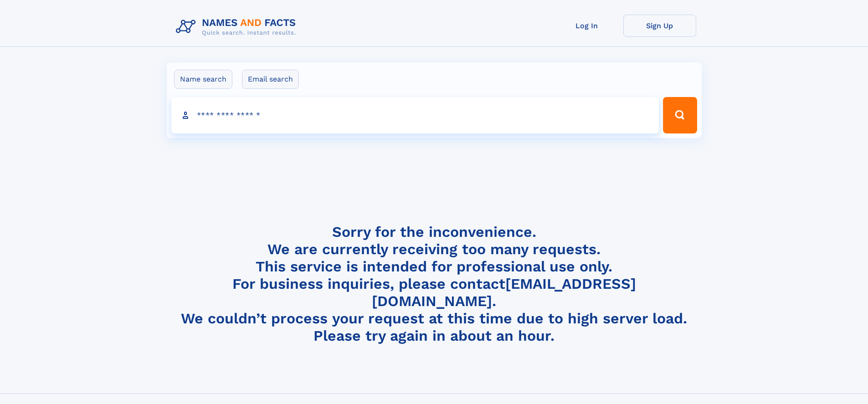 This screenshot has height=404, width=868. Describe the element at coordinates (415, 115) in the screenshot. I see `input: search input` at that location.